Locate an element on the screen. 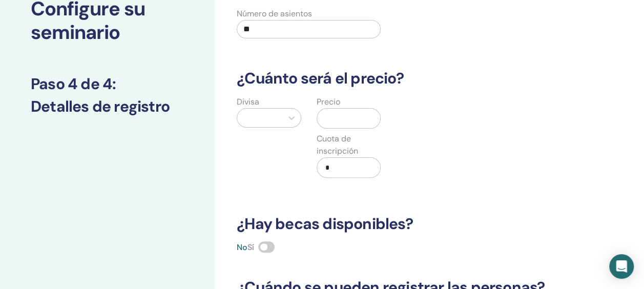 This screenshot has width=644, height=289. label: Cuota de inscripción is located at coordinates (349, 145).